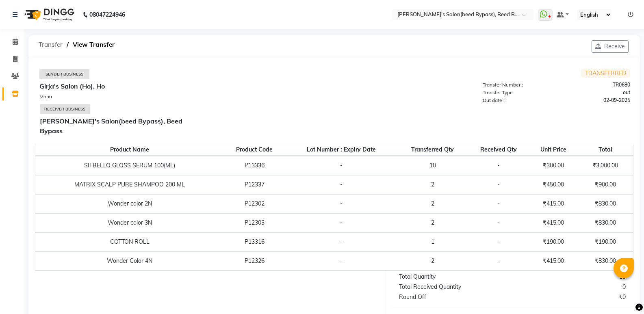 Image resolution: width=644 pixels, height=314 pixels. Describe the element at coordinates (255, 261) in the screenshot. I see `td: P12326` at that location.